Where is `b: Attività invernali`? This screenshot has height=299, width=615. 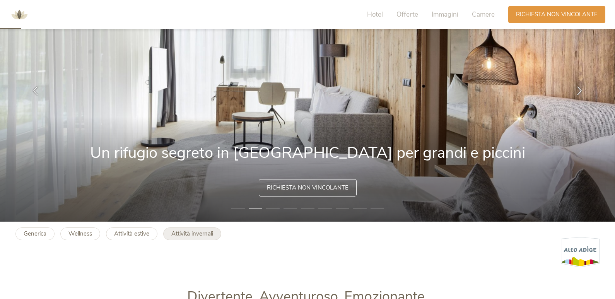
b: Attività invernali is located at coordinates (192, 234).